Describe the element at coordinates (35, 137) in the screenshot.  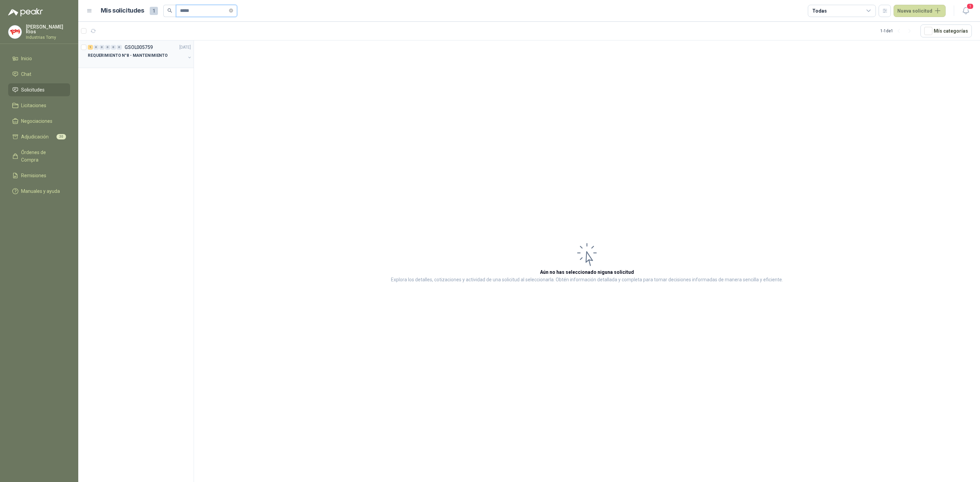
I see `span: Adjudicación` at that location.